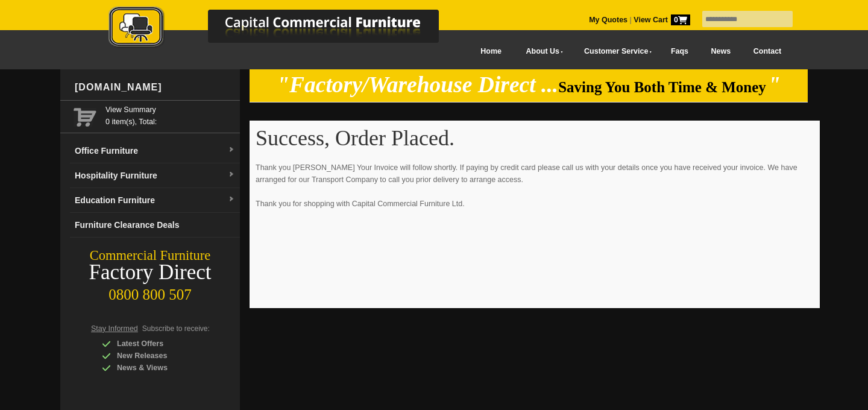 The width and height of the screenshot is (868, 410). I want to click on h1: Success, Order Placed., so click(535, 138).